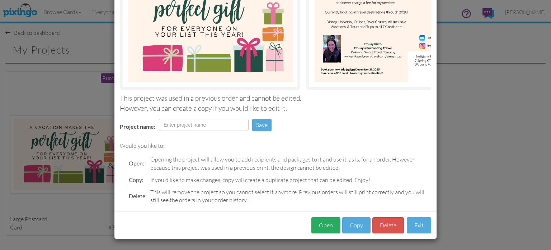 The image size is (551, 250). I want to click on input: Enter project name, so click(204, 125).